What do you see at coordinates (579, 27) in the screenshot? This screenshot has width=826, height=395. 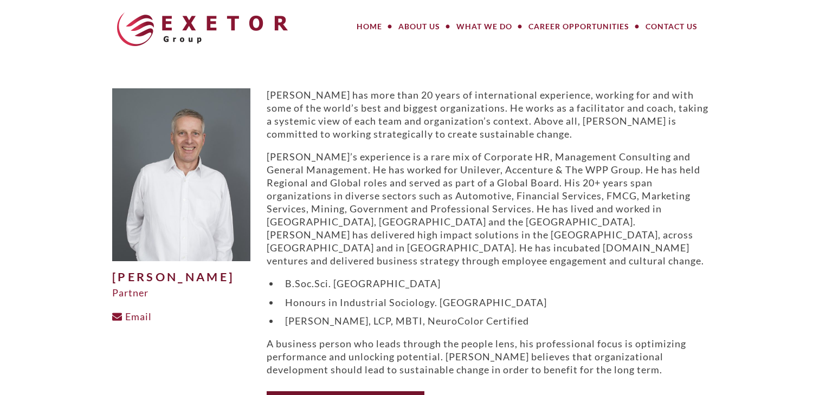 I see `a: Career Opportunities` at bounding box center [579, 27].